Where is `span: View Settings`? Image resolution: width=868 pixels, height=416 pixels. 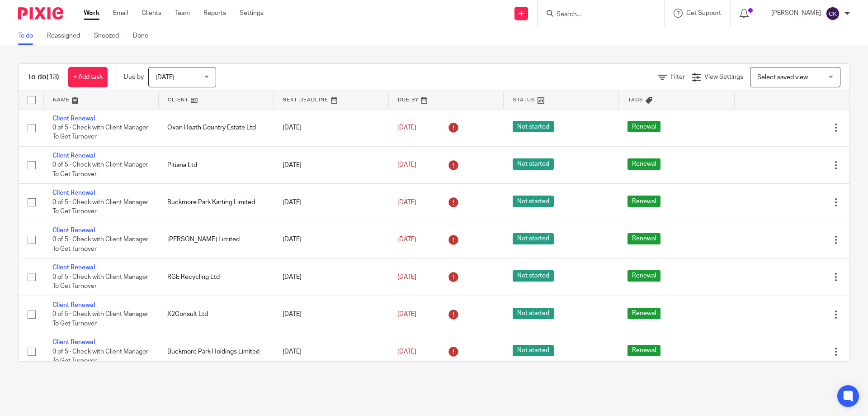 span: View Settings is located at coordinates (724, 77).